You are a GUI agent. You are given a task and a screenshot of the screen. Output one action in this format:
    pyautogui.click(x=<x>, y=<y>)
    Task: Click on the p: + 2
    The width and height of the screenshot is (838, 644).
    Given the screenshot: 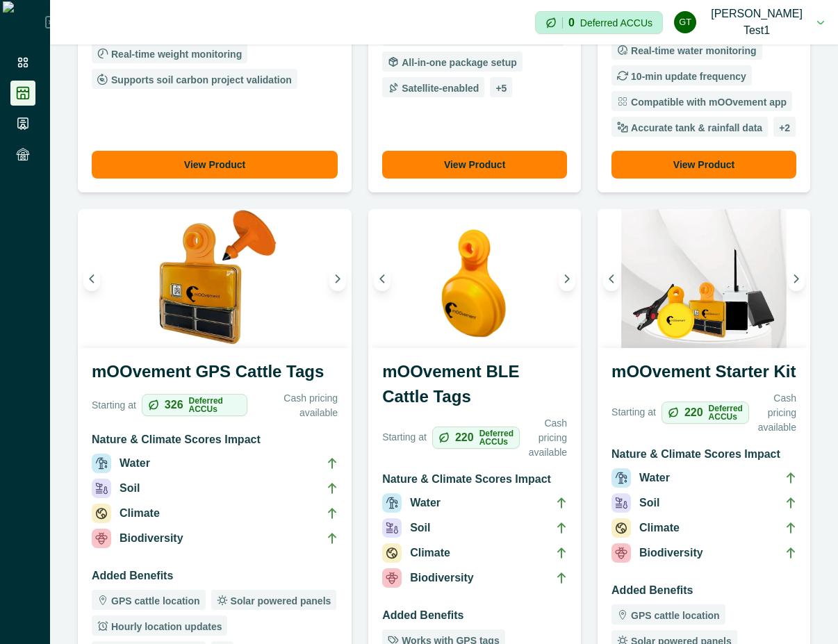 What is the action you would take?
    pyautogui.click(x=784, y=128)
    